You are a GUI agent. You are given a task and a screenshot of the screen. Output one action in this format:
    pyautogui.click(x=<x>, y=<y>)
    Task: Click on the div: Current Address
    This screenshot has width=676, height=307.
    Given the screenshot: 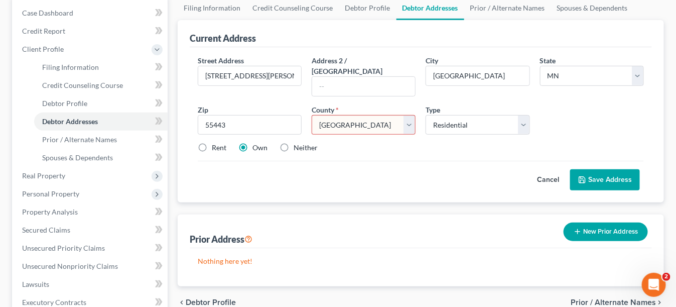 What is the action you would take?
    pyautogui.click(x=223, y=38)
    